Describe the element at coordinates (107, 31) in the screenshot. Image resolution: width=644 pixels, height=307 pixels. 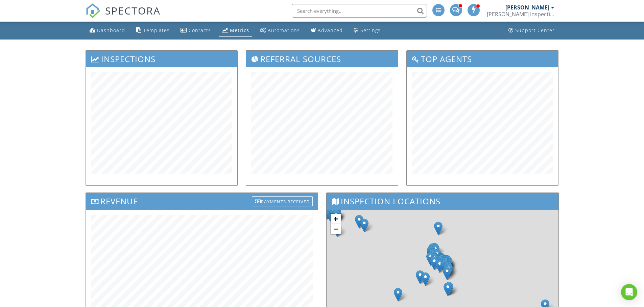
I see `a: Dashboard` at that location.